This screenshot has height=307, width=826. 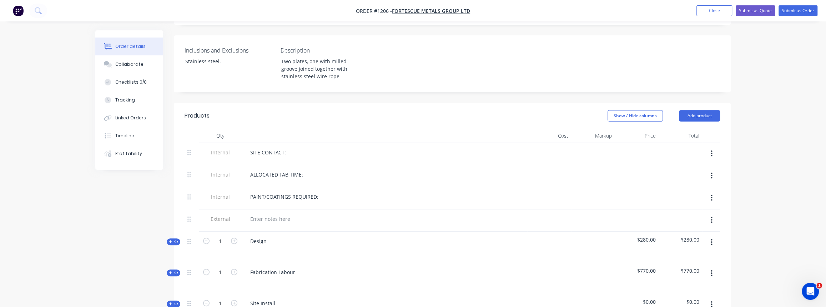 What do you see at coordinates (819, 285) in the screenshot?
I see `span: 1` at bounding box center [819, 285].